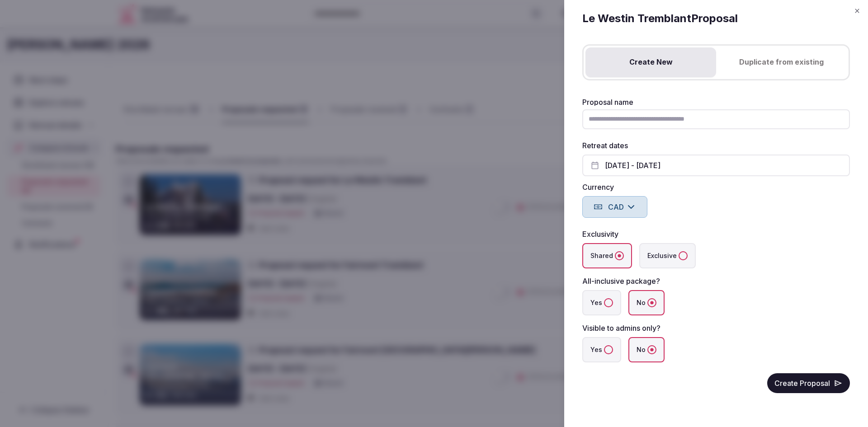  Describe the element at coordinates (615, 207) in the screenshot. I see `button: CAD` at that location.